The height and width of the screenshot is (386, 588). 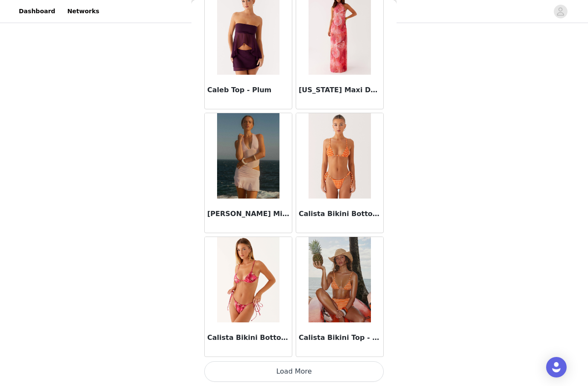 What do you see at coordinates (248, 156) in the screenshot?
I see `img: Calissa Haltherneck Mini Dress - Pink` at bounding box center [248, 156].